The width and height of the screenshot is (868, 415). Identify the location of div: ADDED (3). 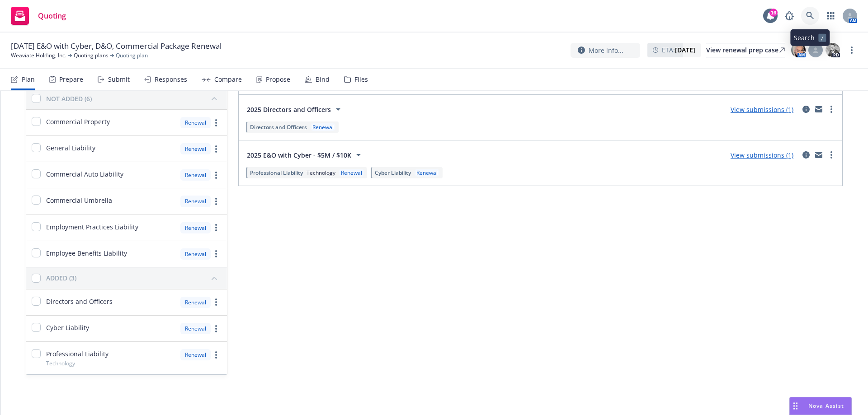
(61, 277).